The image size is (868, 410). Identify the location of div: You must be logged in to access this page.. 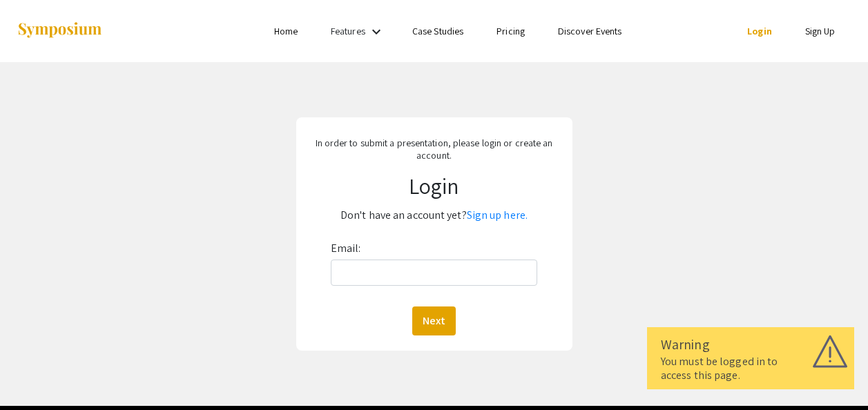
(750, 369).